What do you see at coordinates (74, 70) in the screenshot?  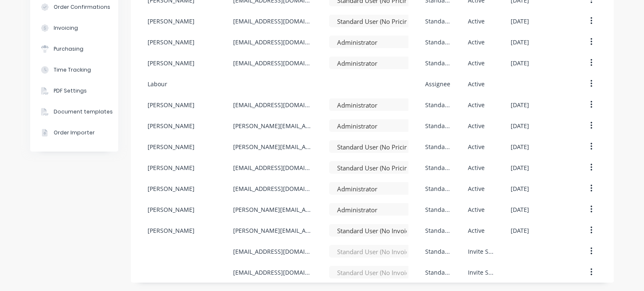 I see `button: Time Tracking` at bounding box center [74, 70].